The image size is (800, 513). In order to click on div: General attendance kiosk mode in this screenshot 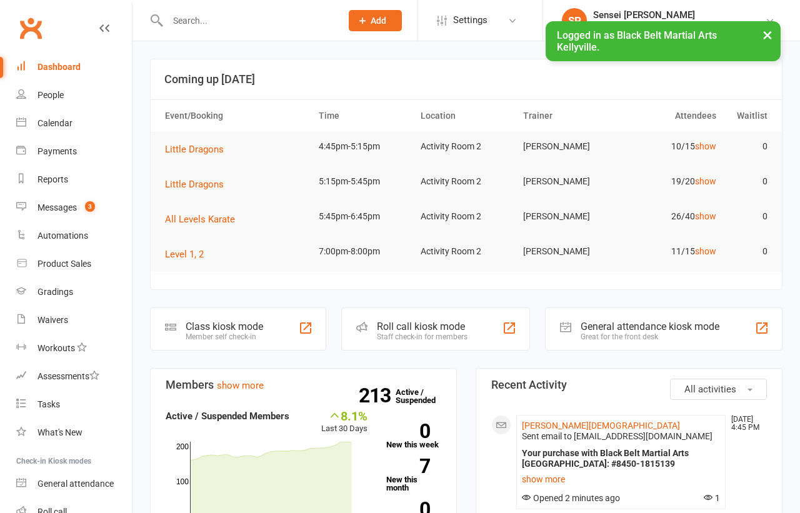, I will do `click(650, 326)`.